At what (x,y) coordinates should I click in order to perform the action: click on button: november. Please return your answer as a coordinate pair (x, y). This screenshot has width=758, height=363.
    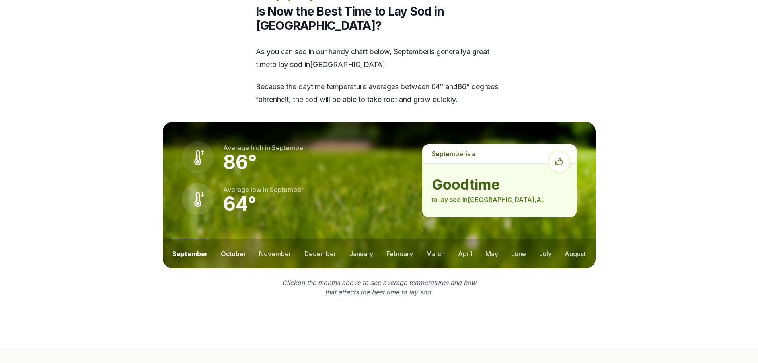
    Looking at the image, I should click on (275, 253).